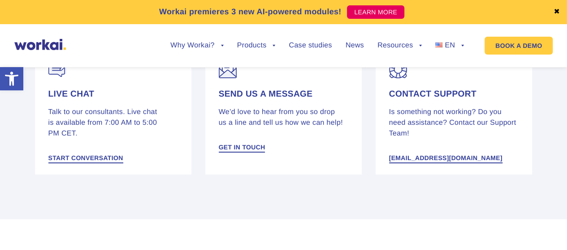 This screenshot has height=250, width=567. Describe the element at coordinates (454, 123) in the screenshot. I see `p: Is something not working? Do you need assistance? Contact our Support Team!` at that location.